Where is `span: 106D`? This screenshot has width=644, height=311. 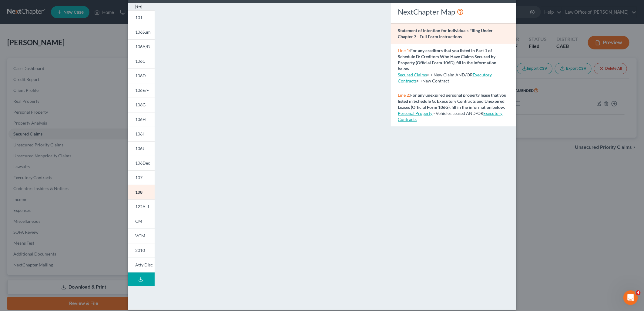 span: 106D is located at coordinates (141, 76).